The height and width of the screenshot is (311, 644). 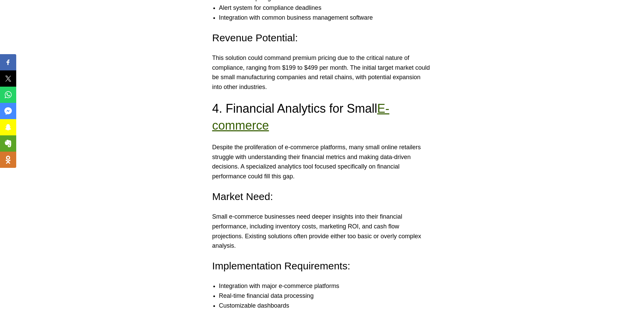 What do you see at coordinates (322, 72) in the screenshot?
I see `p: This solution could command premium pricing due to the critical nature of compliance, ranging fro...` at bounding box center [322, 72].